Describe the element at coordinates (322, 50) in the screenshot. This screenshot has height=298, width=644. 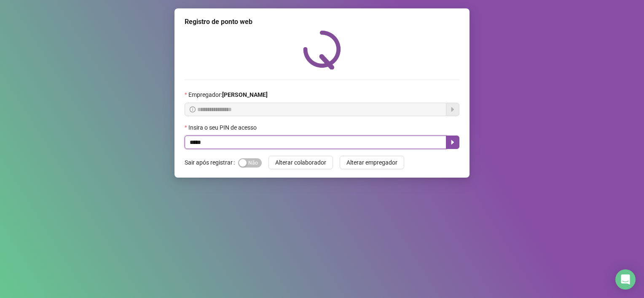
I see `img: QRPoint` at that location.